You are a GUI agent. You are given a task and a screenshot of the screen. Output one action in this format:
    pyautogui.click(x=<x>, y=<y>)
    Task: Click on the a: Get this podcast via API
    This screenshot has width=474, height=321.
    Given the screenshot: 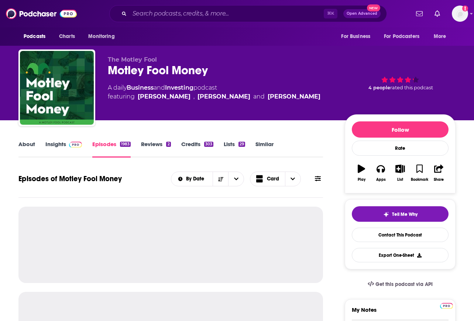 What is the action you would take?
    pyautogui.click(x=400, y=284)
    